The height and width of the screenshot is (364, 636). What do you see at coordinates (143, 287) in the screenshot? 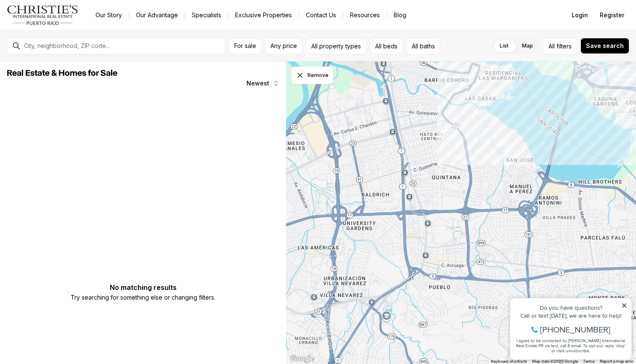
I see `p: No matching results` at bounding box center [143, 287].